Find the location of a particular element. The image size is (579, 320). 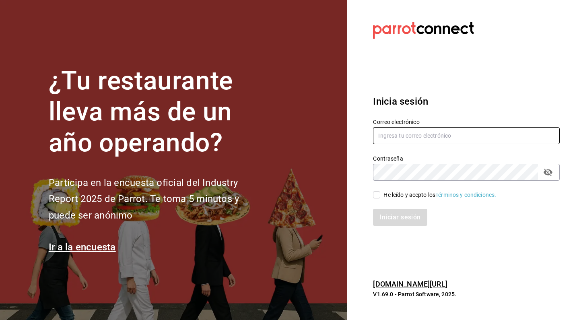

h2: Participa en la encuesta oficial del Industry Report 2025 de Parrot. Te toma 5 minutos y puede se... is located at coordinates (157, 199).